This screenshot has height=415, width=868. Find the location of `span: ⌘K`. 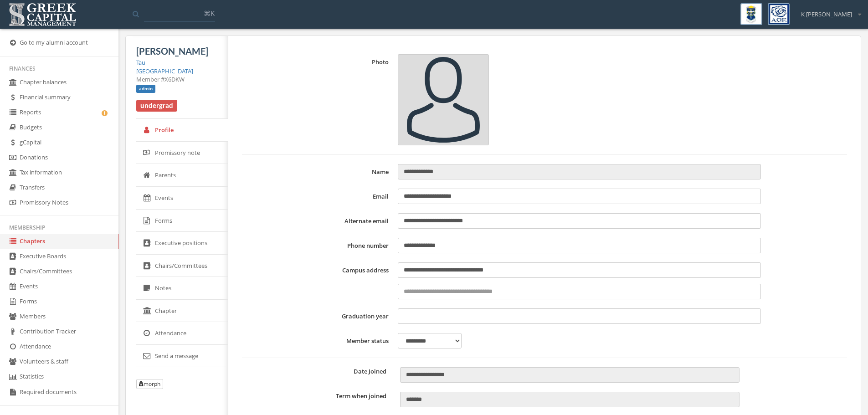

span: ⌘K is located at coordinates (209, 13).